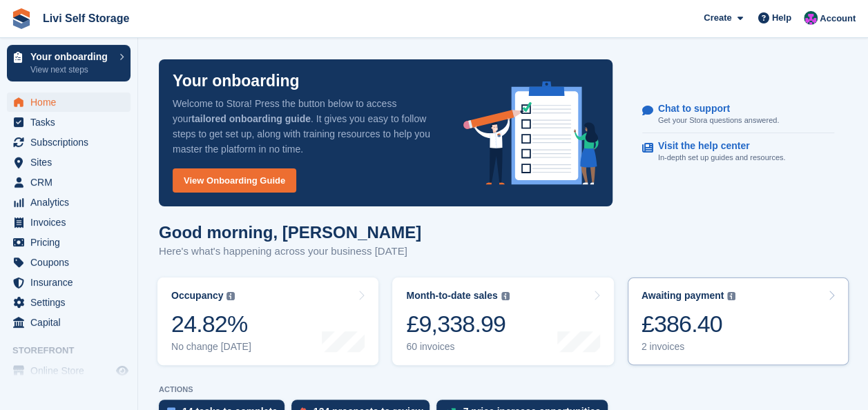  I want to click on p: Visit the help center, so click(716, 146).